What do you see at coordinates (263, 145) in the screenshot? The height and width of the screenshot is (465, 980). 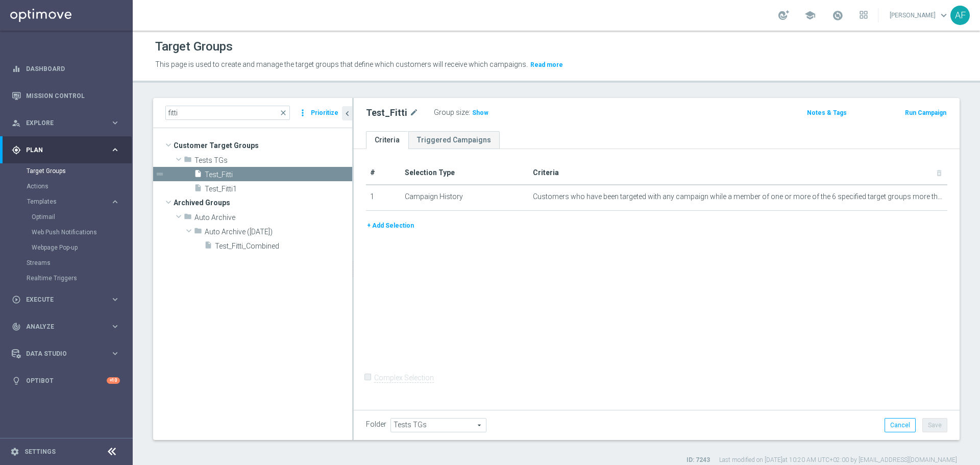 I see `span: Customer Target Groups` at bounding box center [263, 145].